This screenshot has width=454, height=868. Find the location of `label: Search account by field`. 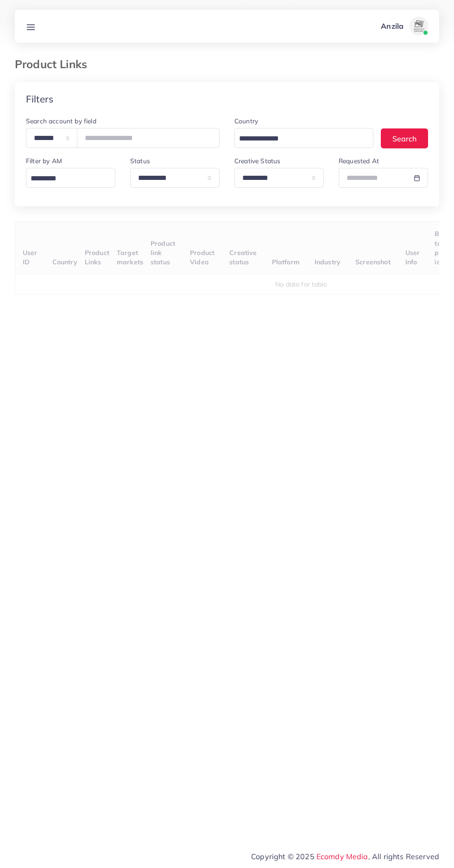

label: Search account by field is located at coordinates (61, 121).